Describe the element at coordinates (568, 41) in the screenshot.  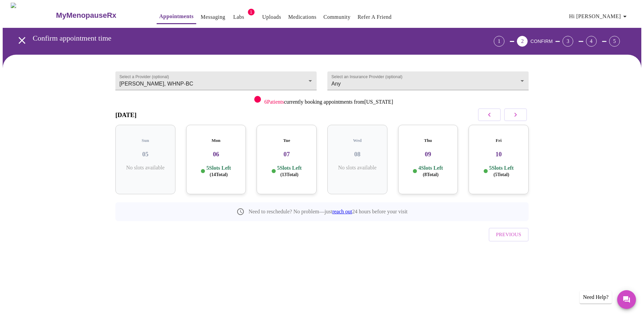
I see `div: 3` at that location.